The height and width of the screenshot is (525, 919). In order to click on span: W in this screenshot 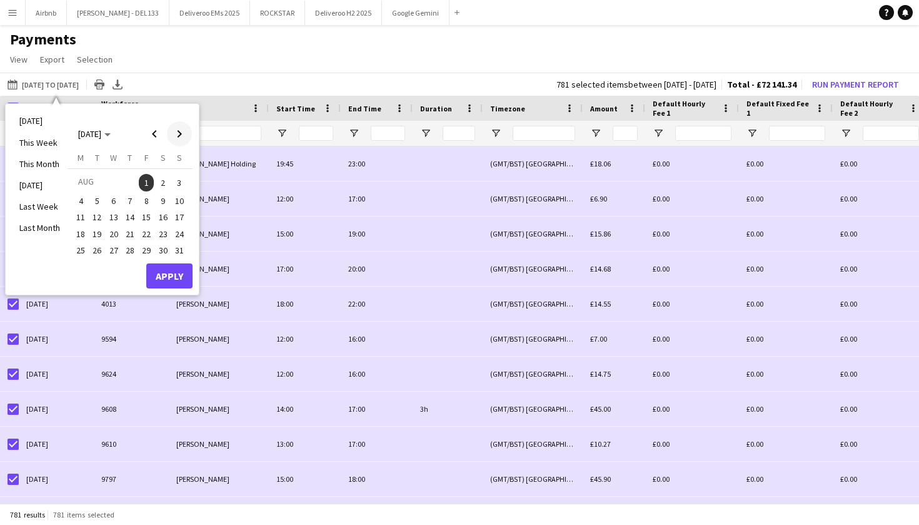, I will do `click(113, 158)`.